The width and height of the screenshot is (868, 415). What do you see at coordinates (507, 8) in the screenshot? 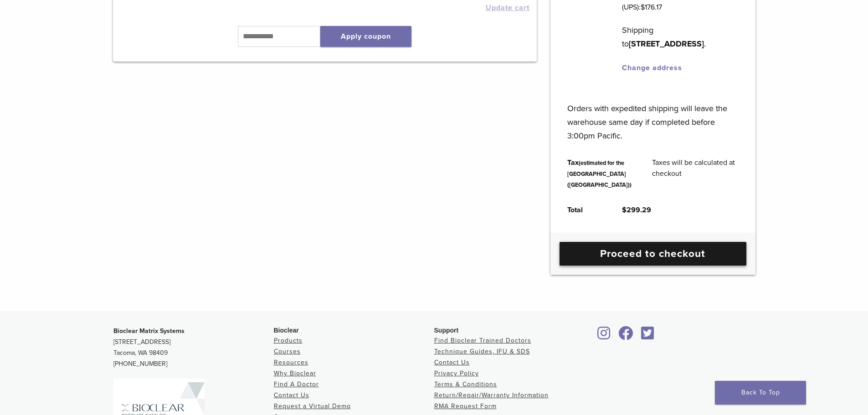
I see `button: Update cart` at bounding box center [507, 8].